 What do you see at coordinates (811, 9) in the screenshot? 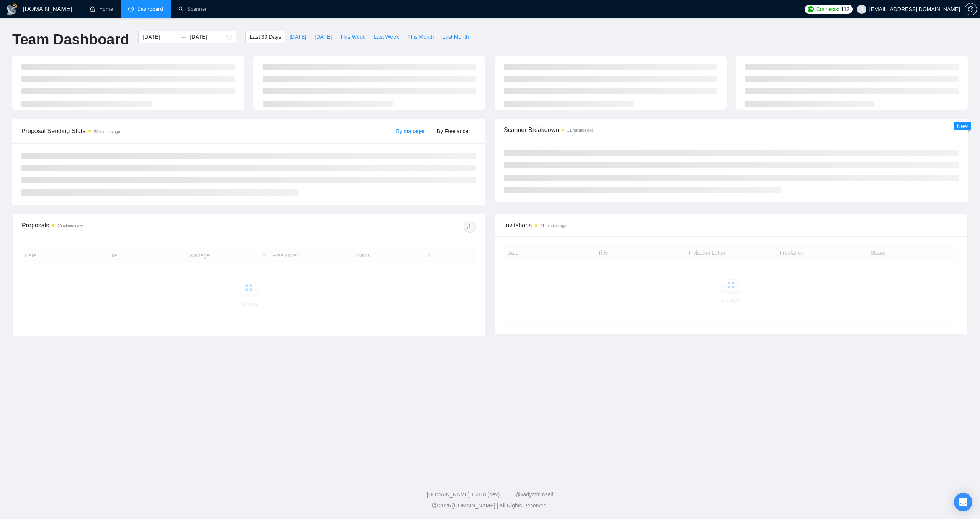
I see `img: upwork-logo.png` at bounding box center [811, 9].